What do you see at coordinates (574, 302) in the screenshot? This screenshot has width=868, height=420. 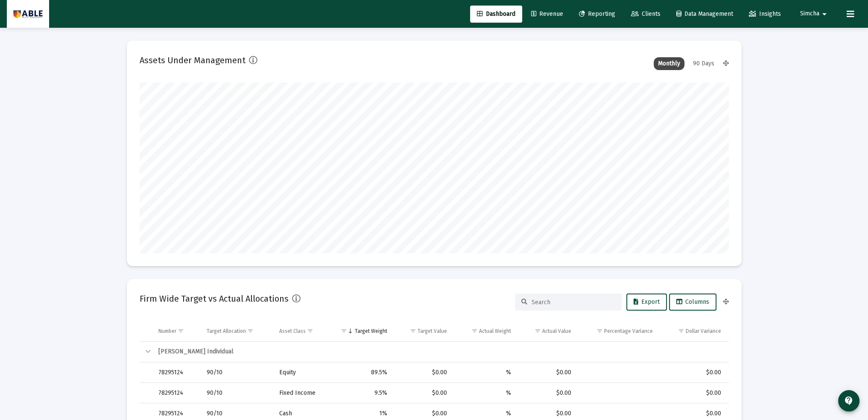 I see `input: Search` at bounding box center [574, 302].